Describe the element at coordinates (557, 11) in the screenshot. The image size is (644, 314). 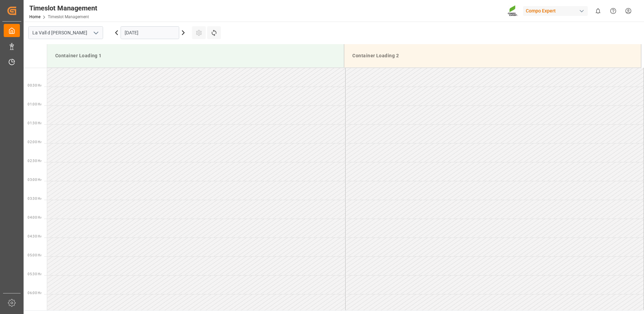
I see `button: Compo Expert` at that location.